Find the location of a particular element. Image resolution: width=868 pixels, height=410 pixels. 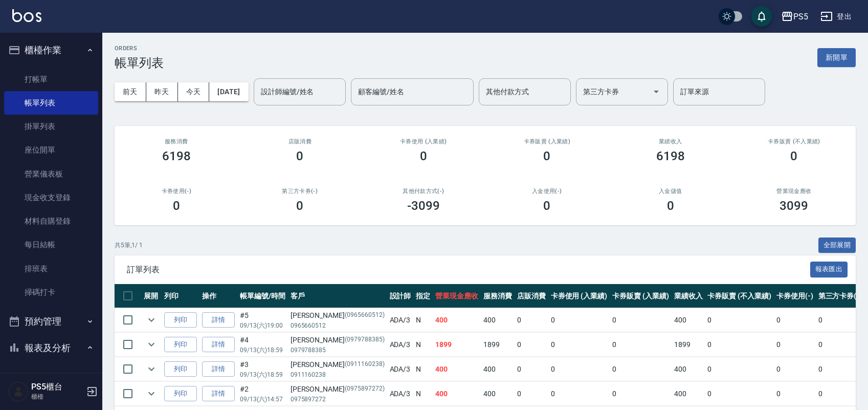

th: 卡券販賣 (入業績) is located at coordinates (641, 295).